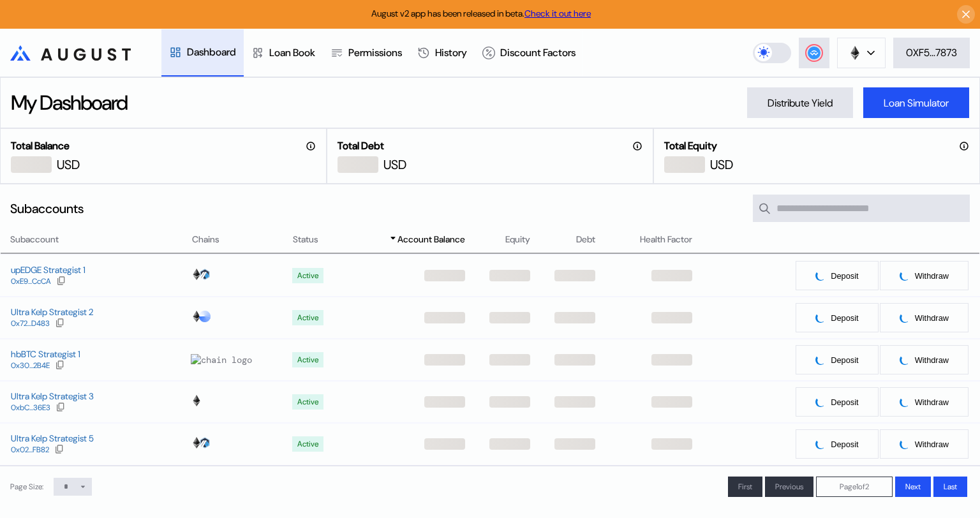 Image resolution: width=980 pixels, height=518 pixels. Describe the element at coordinates (69, 103) in the screenshot. I see `div: My Dashboard` at that location.